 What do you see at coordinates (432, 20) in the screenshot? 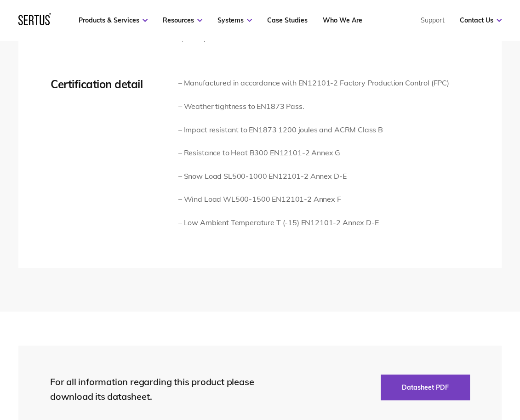
I see `a: Support` at bounding box center [432, 20].